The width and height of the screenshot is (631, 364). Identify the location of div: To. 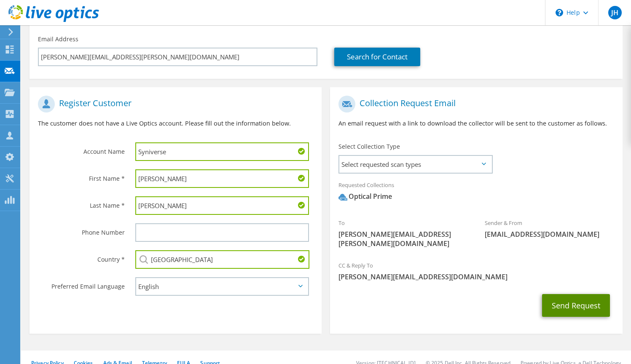
(403, 233).